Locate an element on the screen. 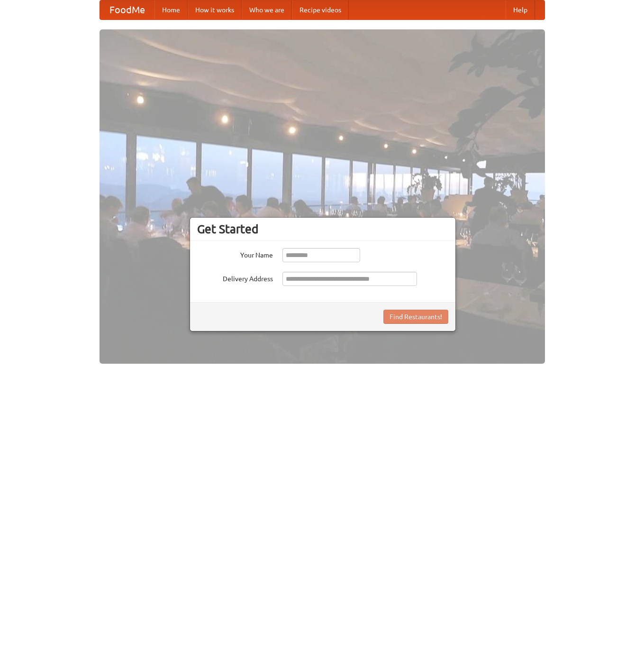  a: Recipe videos is located at coordinates (320, 10).